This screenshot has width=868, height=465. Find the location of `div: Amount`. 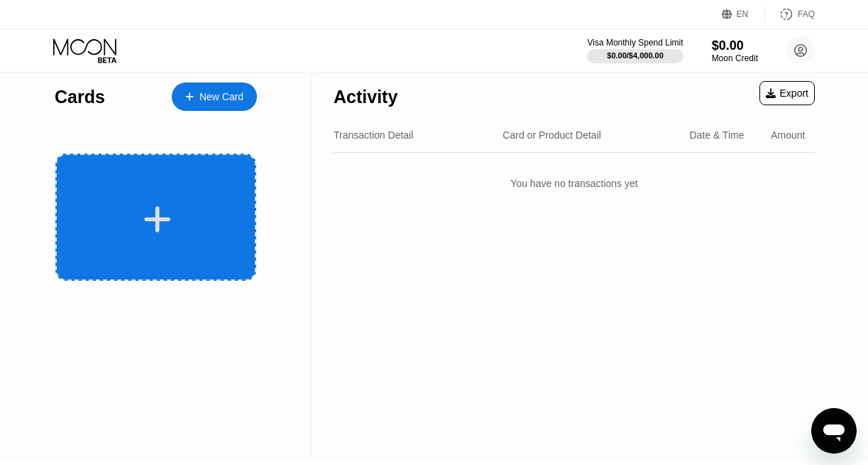

div: Amount is located at coordinates (788, 135).